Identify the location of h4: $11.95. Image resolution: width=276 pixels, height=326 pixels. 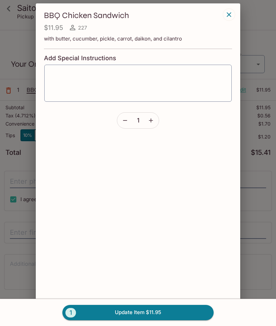
(53, 28).